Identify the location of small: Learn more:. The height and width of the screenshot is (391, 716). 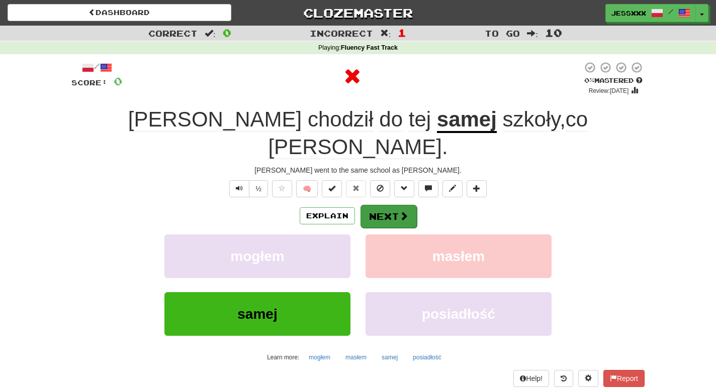
(283, 358).